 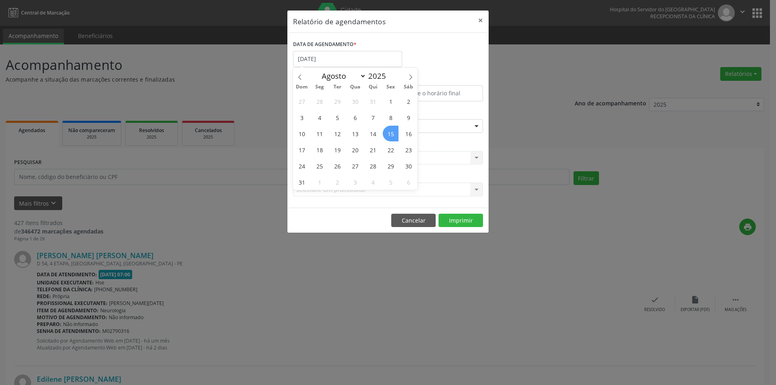 What do you see at coordinates (355, 101) in the screenshot?
I see `span: Julho 30, 2025` at bounding box center [355, 101].